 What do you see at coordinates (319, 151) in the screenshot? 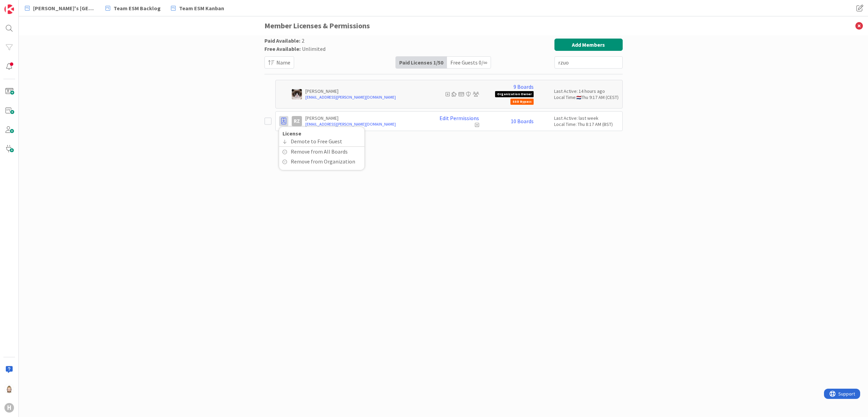
I see `span: Remove from All Boards` at bounding box center [319, 151].